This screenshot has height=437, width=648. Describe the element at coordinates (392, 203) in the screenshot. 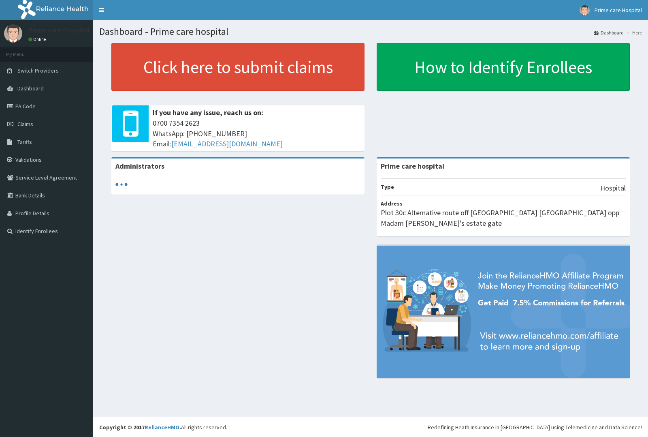

I see `b: Address` at that location.